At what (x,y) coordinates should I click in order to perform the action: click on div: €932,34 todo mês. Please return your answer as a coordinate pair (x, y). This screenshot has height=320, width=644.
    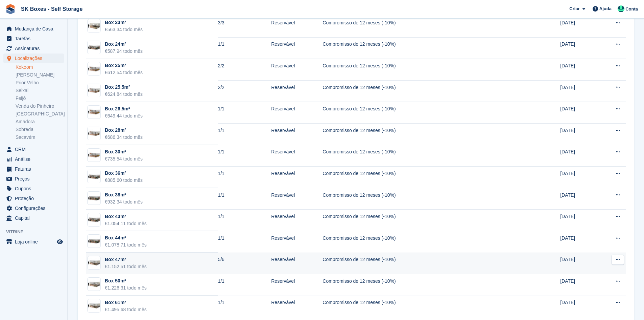
    Looking at the image, I should click on (124, 202).